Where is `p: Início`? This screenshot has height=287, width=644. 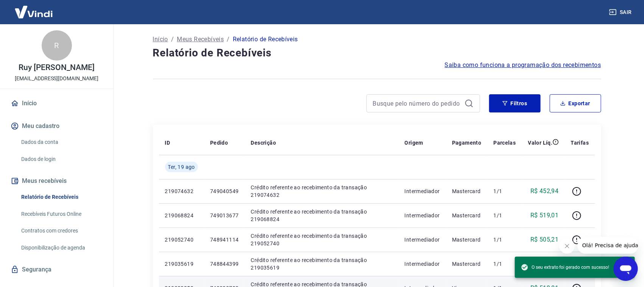
p: Início is located at coordinates (160, 39).